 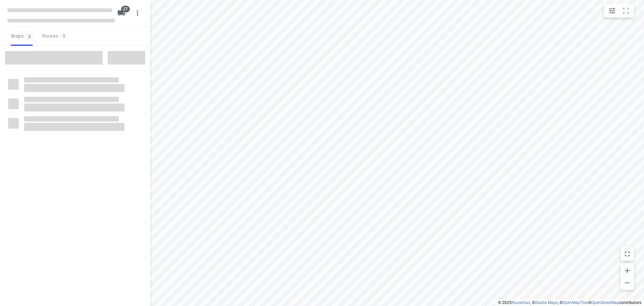 I want to click on li: © 2025 , © , © © contributors, so click(x=570, y=303).